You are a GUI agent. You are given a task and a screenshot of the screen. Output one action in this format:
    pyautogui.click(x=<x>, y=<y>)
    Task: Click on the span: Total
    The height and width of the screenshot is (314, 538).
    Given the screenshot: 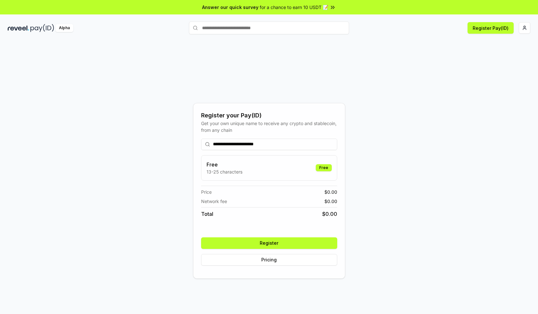 What is the action you would take?
    pyautogui.click(x=207, y=214)
    